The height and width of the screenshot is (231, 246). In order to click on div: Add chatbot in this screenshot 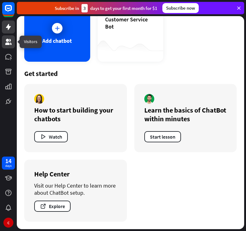, I will do `click(57, 41)`.